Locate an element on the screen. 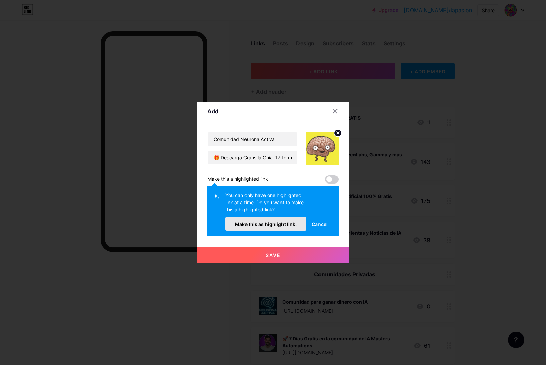  button: Cancel is located at coordinates (319, 224).